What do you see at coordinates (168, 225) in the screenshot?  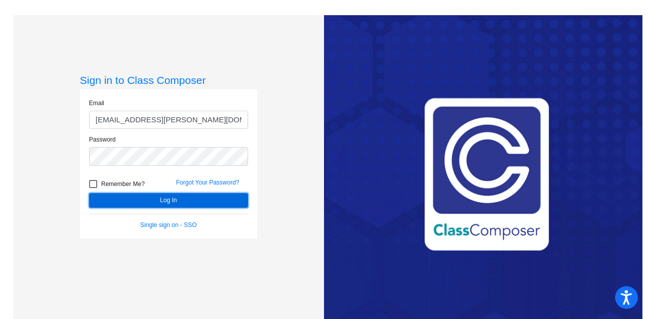 I see `a: Single sign on - SSO` at bounding box center [168, 225].